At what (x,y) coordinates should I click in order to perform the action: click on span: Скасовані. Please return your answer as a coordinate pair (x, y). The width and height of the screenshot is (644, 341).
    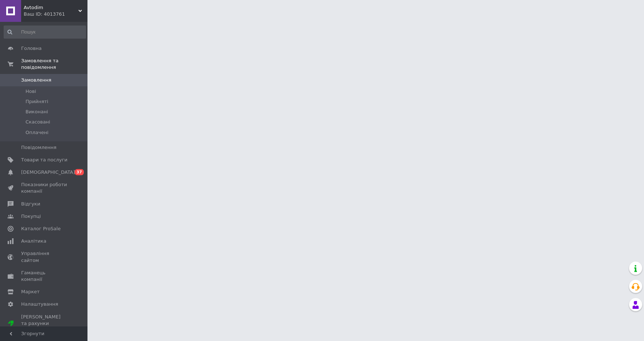
    Looking at the image, I should click on (38, 122).